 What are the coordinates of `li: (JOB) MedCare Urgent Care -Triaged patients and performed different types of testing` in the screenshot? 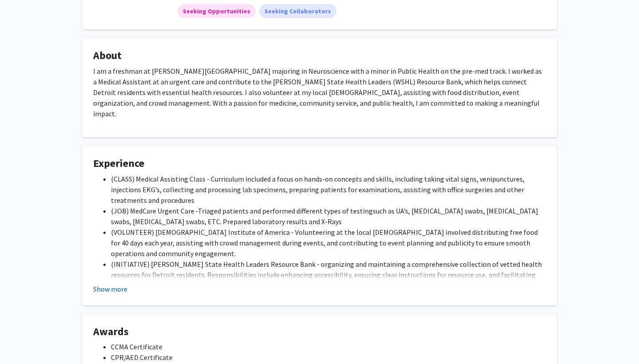 It's located at (328, 216).